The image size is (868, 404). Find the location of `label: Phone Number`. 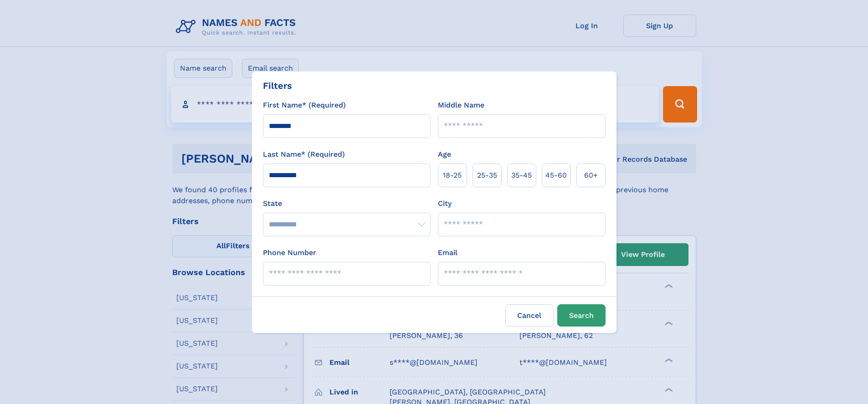

label: Phone Number is located at coordinates (290, 253).